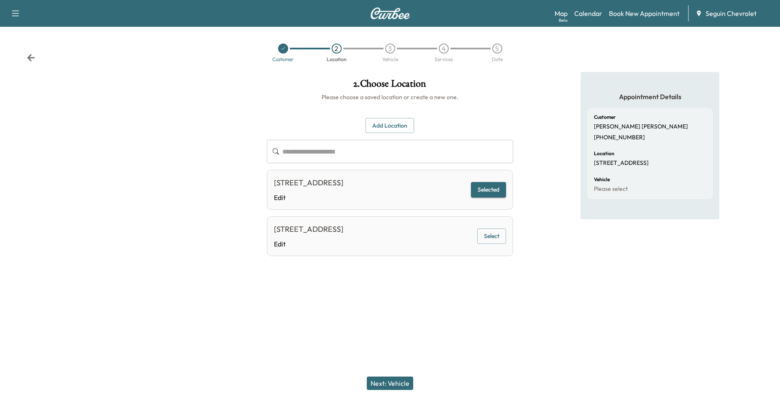  Describe the element at coordinates (731, 13) in the screenshot. I see `span: Seguin Chevrolet` at that location.